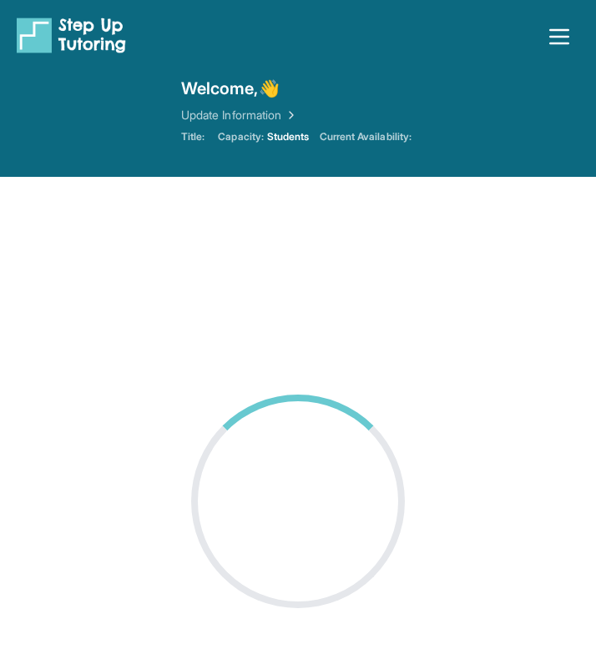 This screenshot has height=649, width=596. Describe the element at coordinates (288, 137) in the screenshot. I see `span: Students` at that location.